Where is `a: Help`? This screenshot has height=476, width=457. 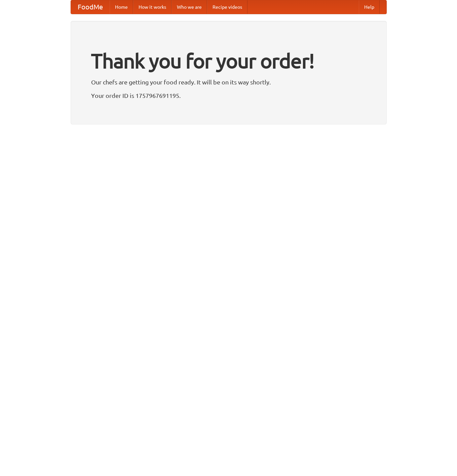
a: Help is located at coordinates (369, 7).